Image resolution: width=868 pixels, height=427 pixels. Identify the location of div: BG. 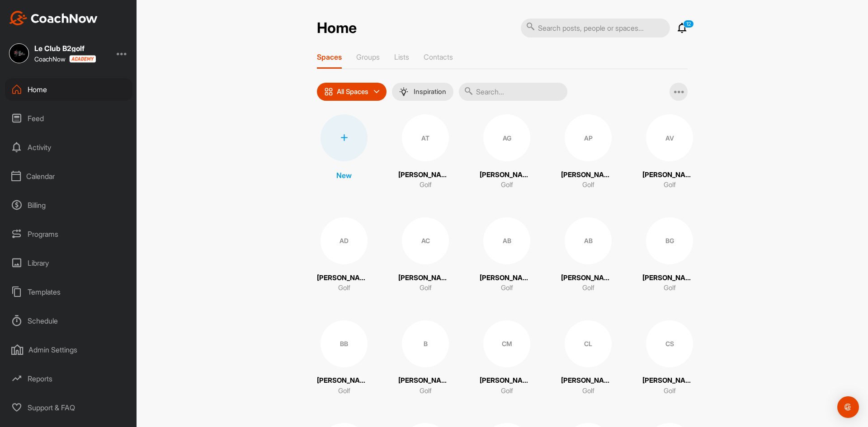
(670, 241).